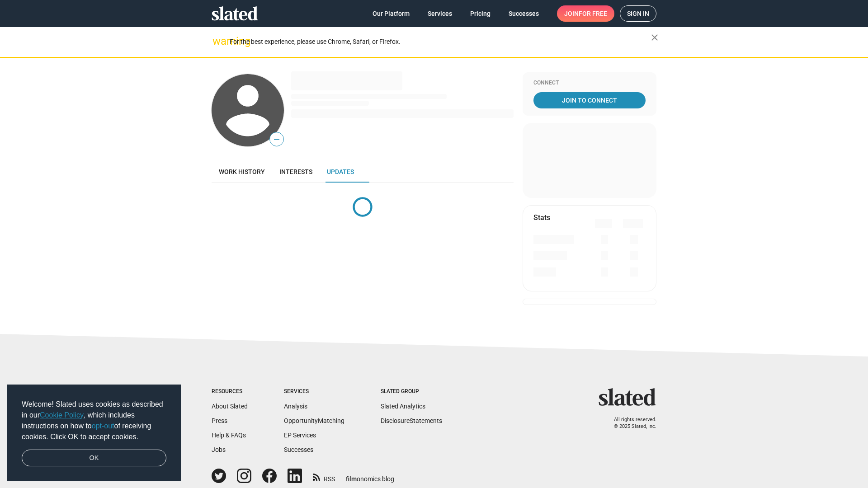  I want to click on a: EP Services, so click(300, 436).